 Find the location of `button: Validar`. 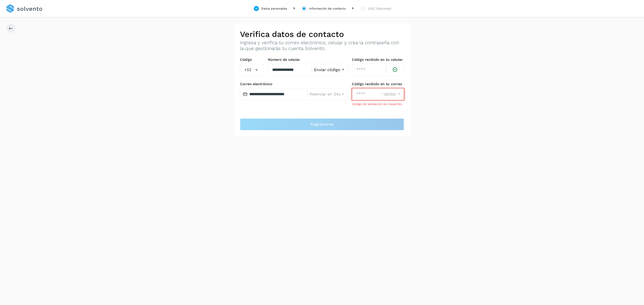

button: Validar is located at coordinates (392, 94).